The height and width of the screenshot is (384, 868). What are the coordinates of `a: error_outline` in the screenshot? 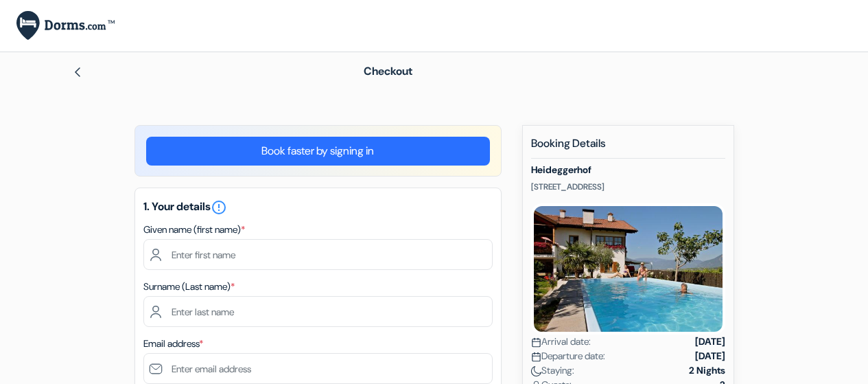 It's located at (219, 206).